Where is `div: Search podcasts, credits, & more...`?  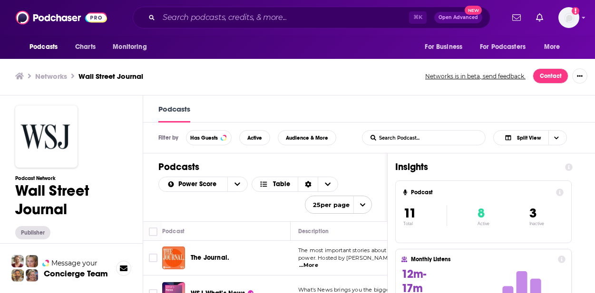 div: Search podcasts, credits, & more... is located at coordinates (312, 18).